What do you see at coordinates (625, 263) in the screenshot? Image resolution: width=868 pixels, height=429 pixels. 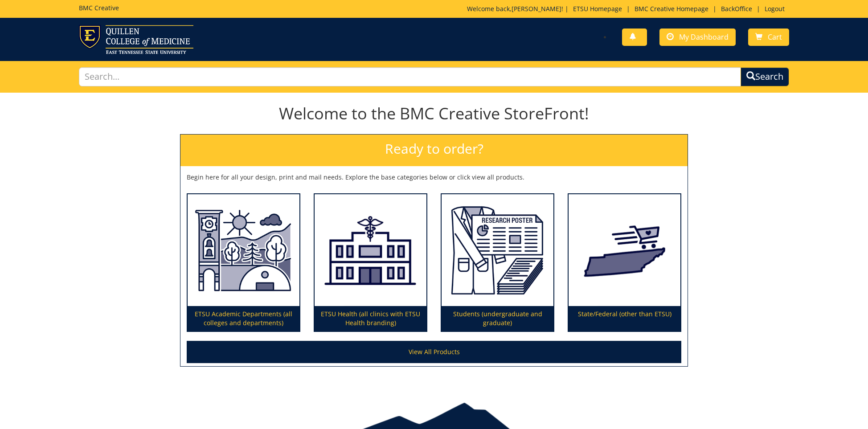 I see `a: State/Federal (other than ETSU)` at bounding box center [625, 263].